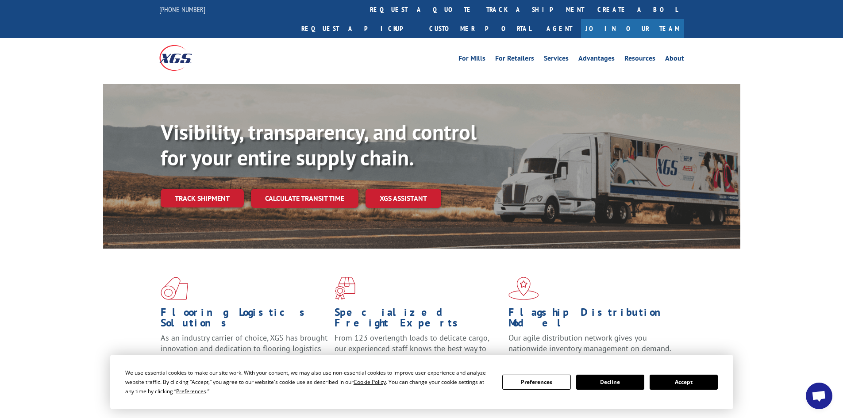  I want to click on button: Accept, so click(683, 382).